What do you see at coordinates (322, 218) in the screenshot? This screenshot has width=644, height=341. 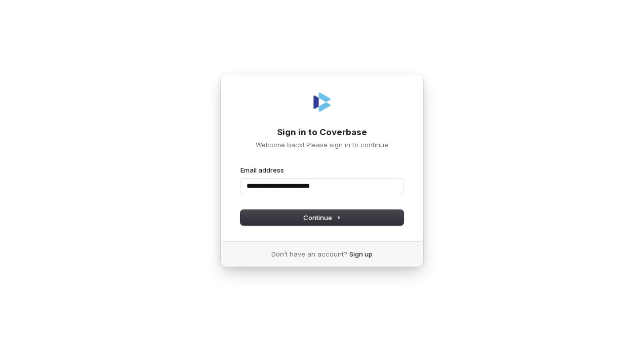 I see `span: Continue` at bounding box center [322, 218].